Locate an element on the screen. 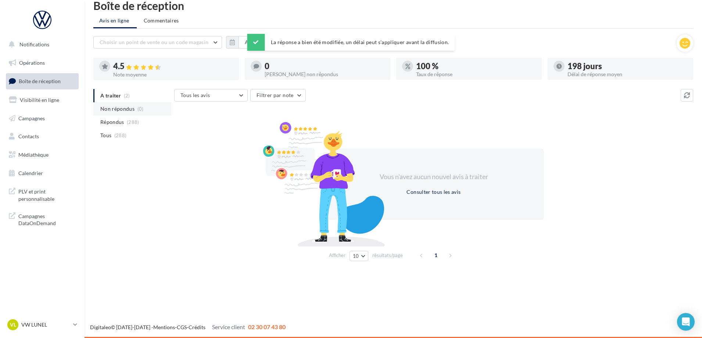 This screenshot has height=338, width=702. div: Vous n'avez aucun nouvel avis à traiter is located at coordinates (434, 177).